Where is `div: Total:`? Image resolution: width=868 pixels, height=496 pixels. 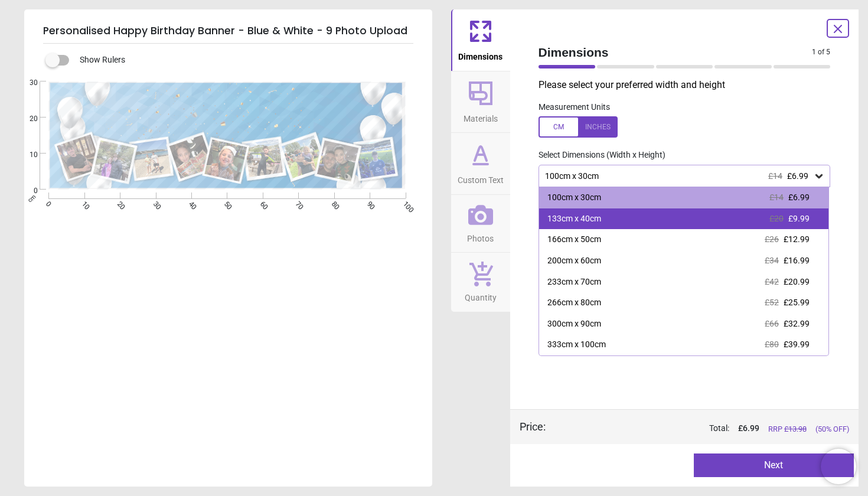 div: Total: is located at coordinates (706, 429).